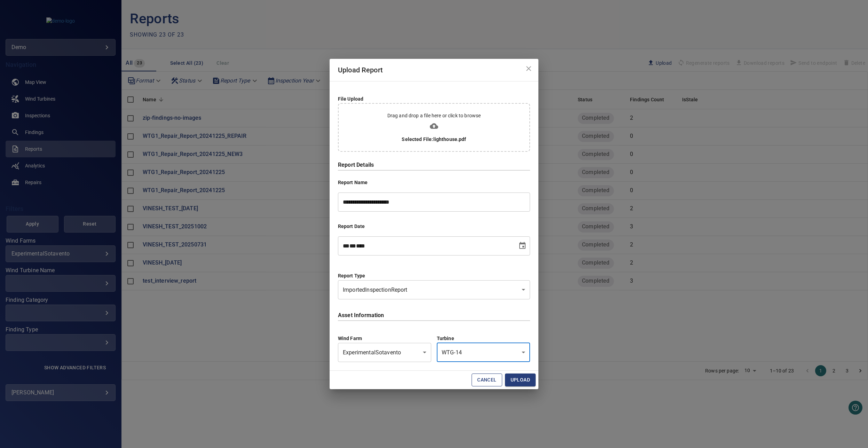 This screenshot has width=868, height=448. I want to click on h2: Upload Report, so click(434, 70).